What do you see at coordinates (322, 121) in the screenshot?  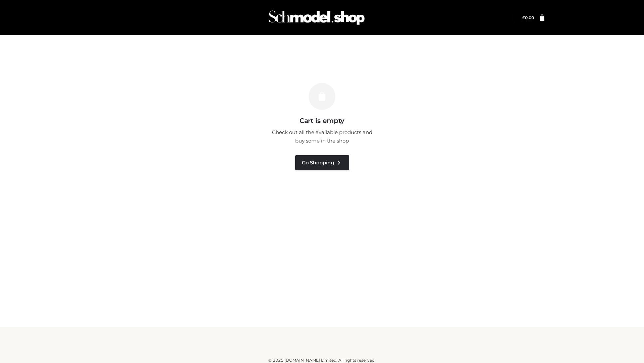 I see `h3: Cart is empty` at bounding box center [322, 121].